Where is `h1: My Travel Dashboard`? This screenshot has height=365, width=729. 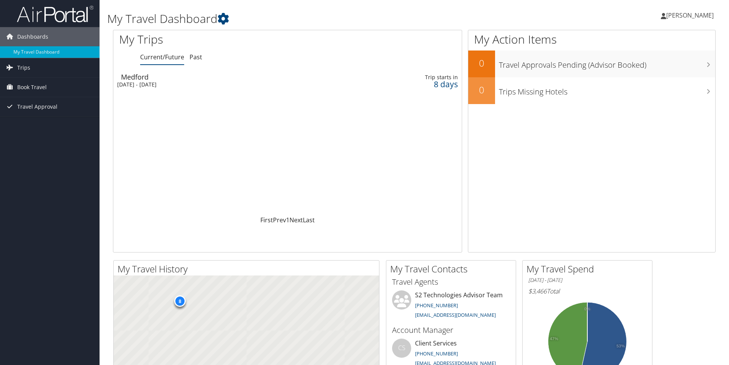
h1: My Travel Dashboard is located at coordinates (312, 19).